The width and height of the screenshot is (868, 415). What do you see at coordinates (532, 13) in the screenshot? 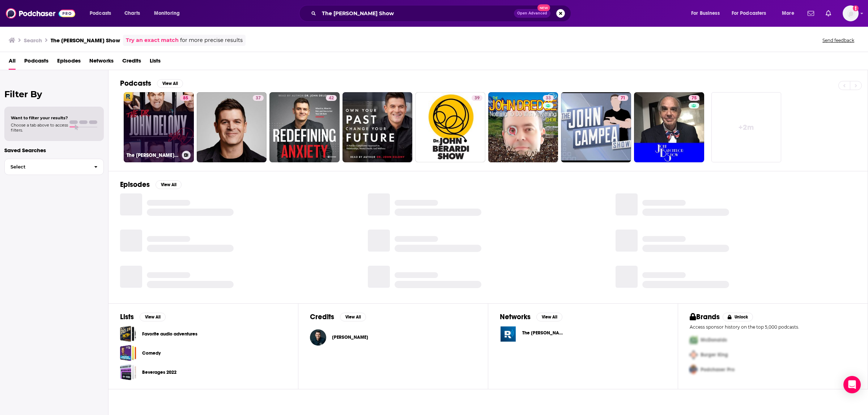
I see `span: Open Advanced` at bounding box center [532, 13].